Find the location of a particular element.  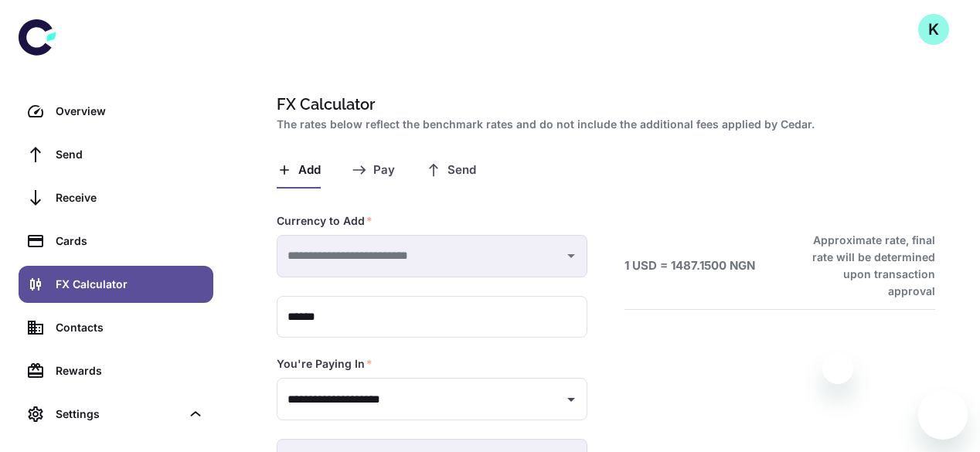

h1: FX Calculator is located at coordinates (603, 105).